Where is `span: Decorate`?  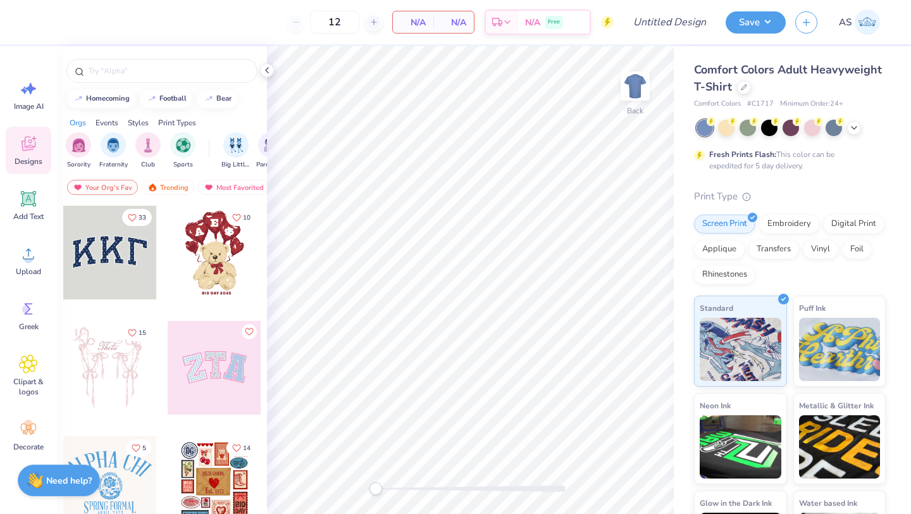
span: Decorate is located at coordinates (28, 447).